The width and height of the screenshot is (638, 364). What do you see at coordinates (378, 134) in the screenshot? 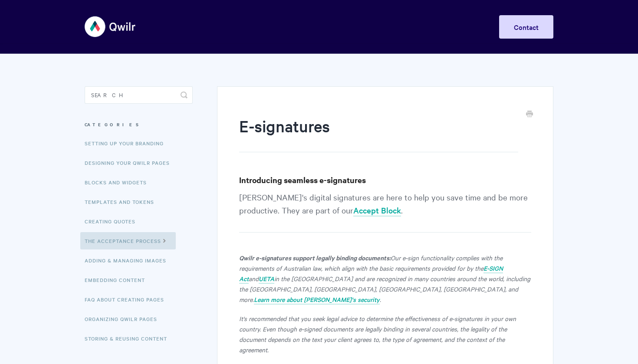
I see `h1: E-signatures` at bounding box center [378, 134].